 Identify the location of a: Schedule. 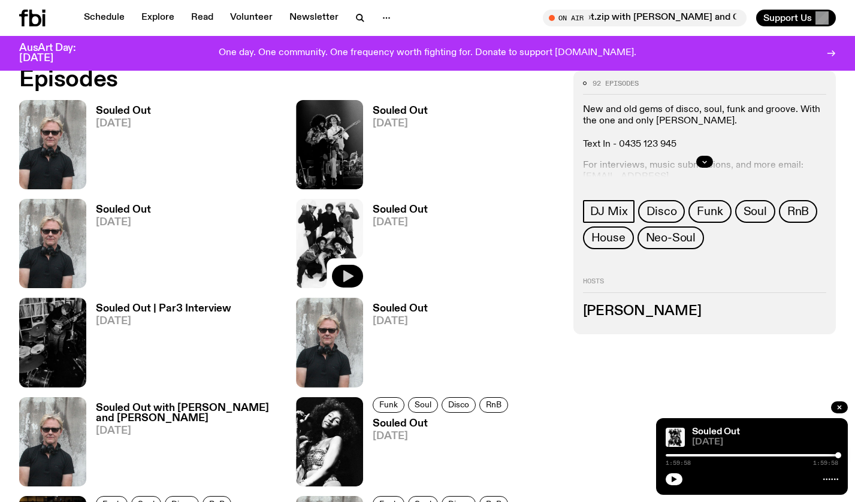
(104, 18).